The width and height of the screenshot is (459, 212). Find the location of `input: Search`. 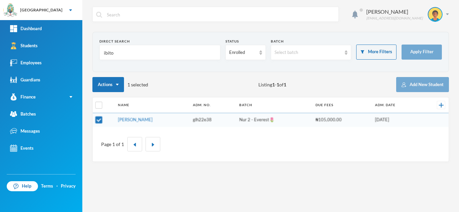

input: Search is located at coordinates (220, 14).